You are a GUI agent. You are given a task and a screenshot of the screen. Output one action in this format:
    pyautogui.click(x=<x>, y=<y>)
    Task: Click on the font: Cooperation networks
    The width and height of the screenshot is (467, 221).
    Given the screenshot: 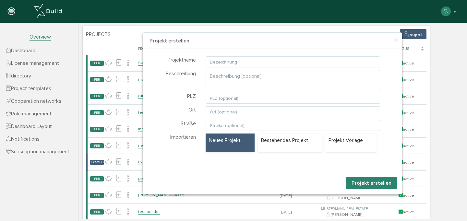 What is the action you would take?
    pyautogui.click(x=36, y=101)
    